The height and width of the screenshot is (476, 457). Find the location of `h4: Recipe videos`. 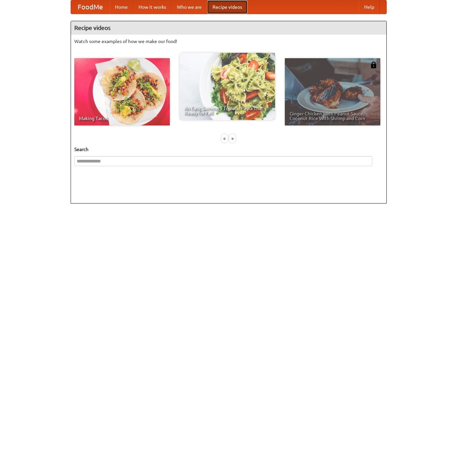

h4: Recipe videos is located at coordinates (229, 28).